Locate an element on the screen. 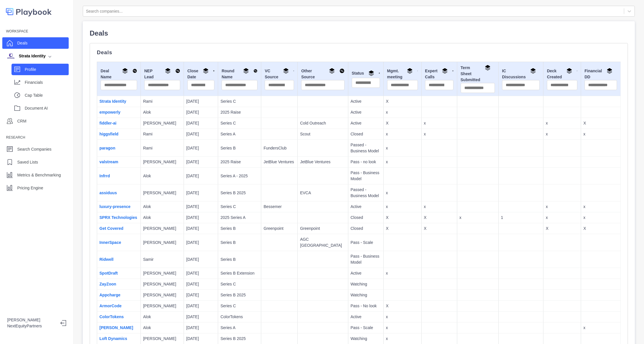 The height and width of the screenshot is (344, 644). p: Series B is located at coordinates (239, 242).